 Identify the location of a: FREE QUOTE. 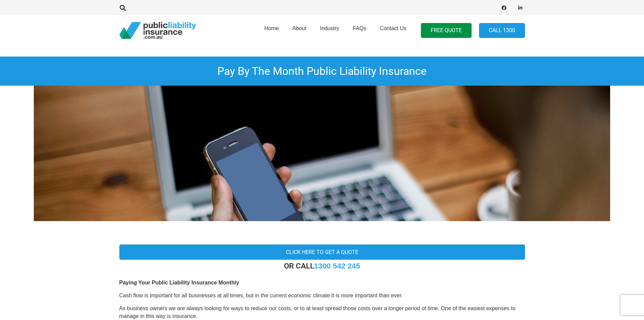
(446, 30).